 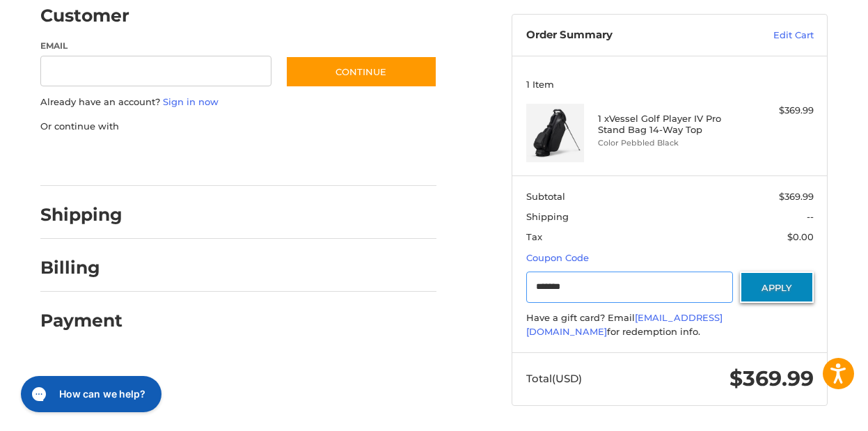 I want to click on span: Subtotal, so click(x=545, y=196).